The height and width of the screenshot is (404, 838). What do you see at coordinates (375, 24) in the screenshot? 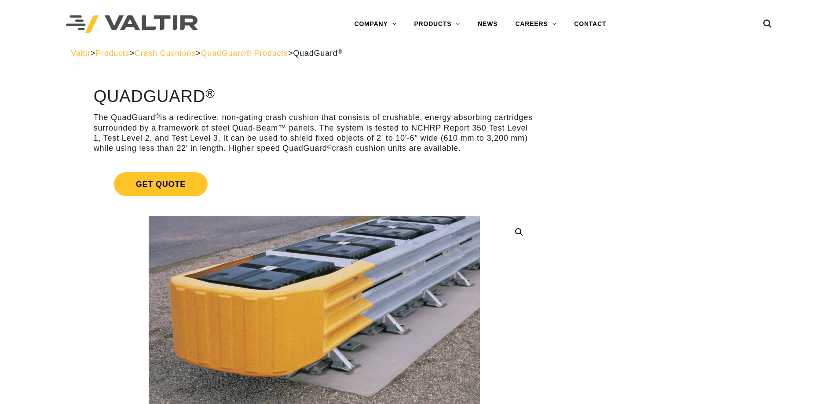
I see `a: COMPANY` at bounding box center [375, 24].